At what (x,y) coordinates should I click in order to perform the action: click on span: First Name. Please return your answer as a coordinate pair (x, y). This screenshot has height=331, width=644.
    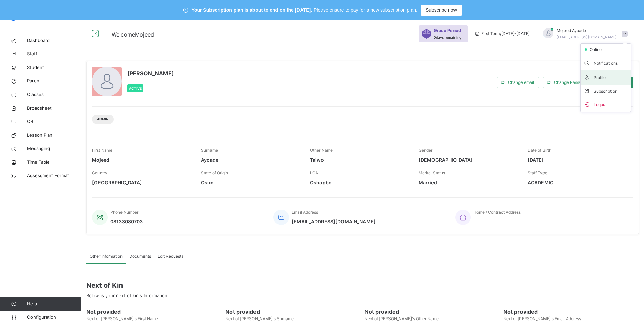
    Looking at the image, I should click on (102, 150).